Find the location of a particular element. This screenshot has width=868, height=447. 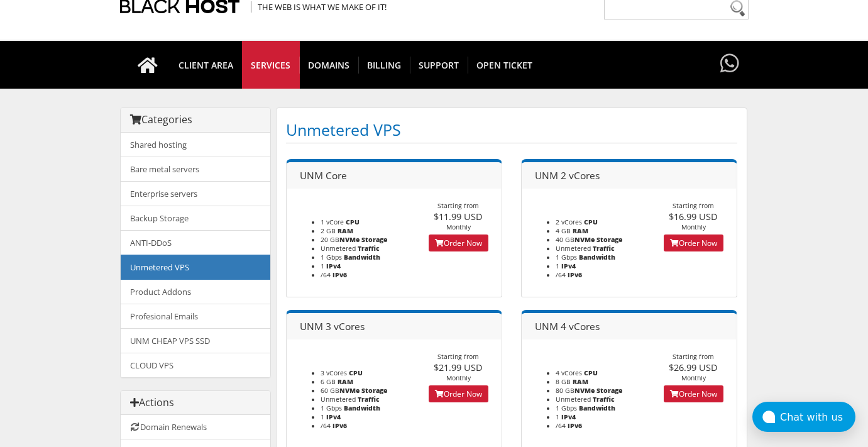

a: Unmetered VPS is located at coordinates (195, 268).